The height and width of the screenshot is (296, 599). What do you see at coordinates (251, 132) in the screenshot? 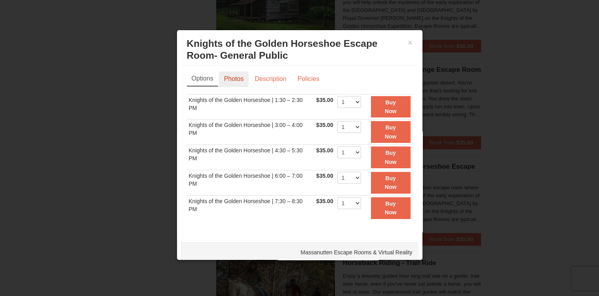
I see `td: Knights of the Golden Horseshoe | 3:00 – 4:00 PM` at bounding box center [251, 132].